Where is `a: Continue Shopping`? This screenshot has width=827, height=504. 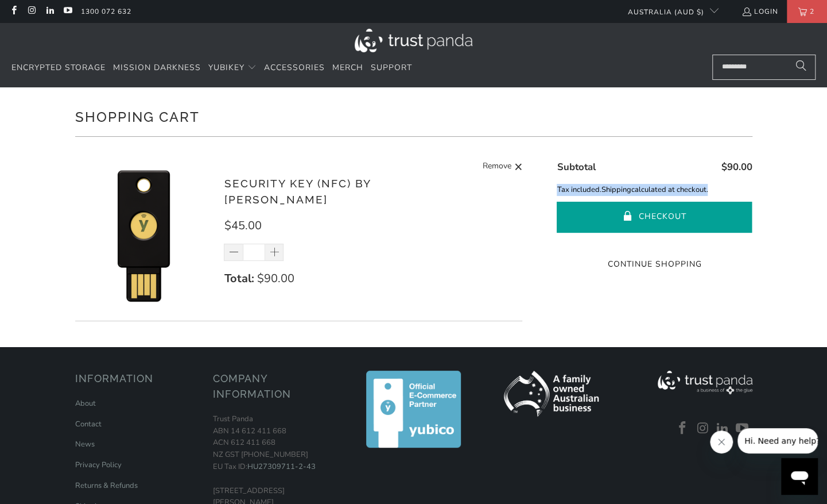
a: Continue Shopping is located at coordinates (654, 264).